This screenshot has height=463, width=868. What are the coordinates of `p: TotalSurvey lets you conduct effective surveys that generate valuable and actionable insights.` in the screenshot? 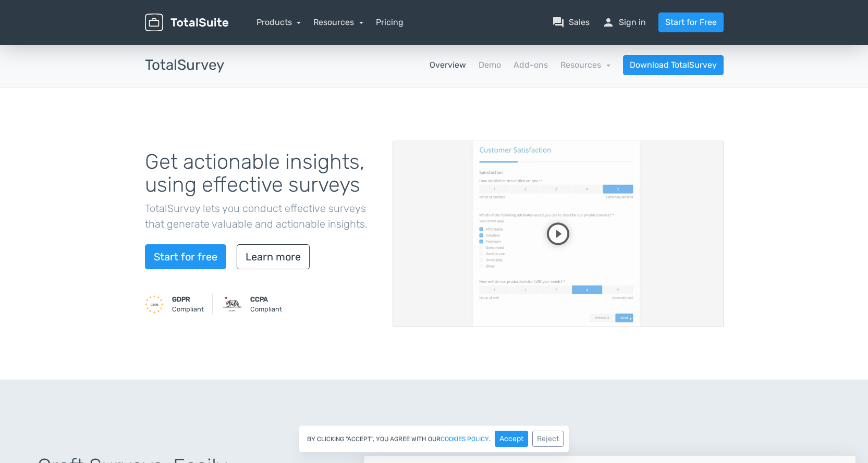 It's located at (261, 216).